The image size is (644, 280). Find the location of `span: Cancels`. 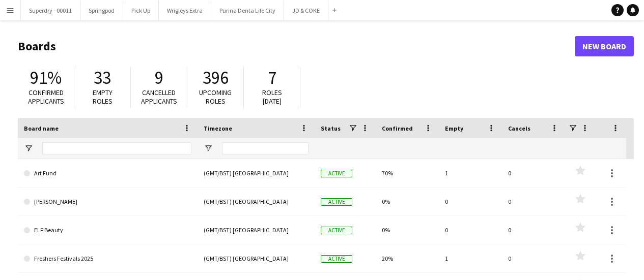

span: Cancels is located at coordinates (519, 128).